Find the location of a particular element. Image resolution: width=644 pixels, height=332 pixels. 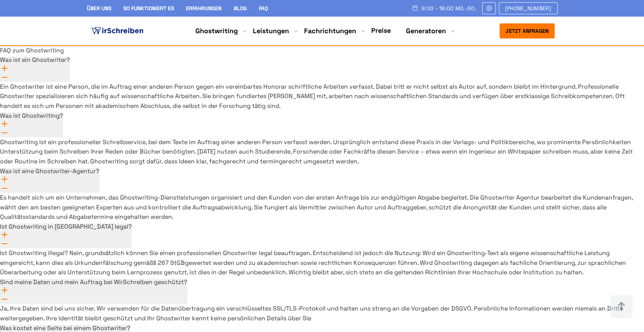

a: Über uns is located at coordinates (99, 9).